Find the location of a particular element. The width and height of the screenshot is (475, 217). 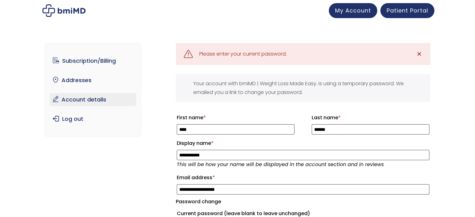

em: This will be how your name will be displayed in the account section and in reviews is located at coordinates (280, 164).